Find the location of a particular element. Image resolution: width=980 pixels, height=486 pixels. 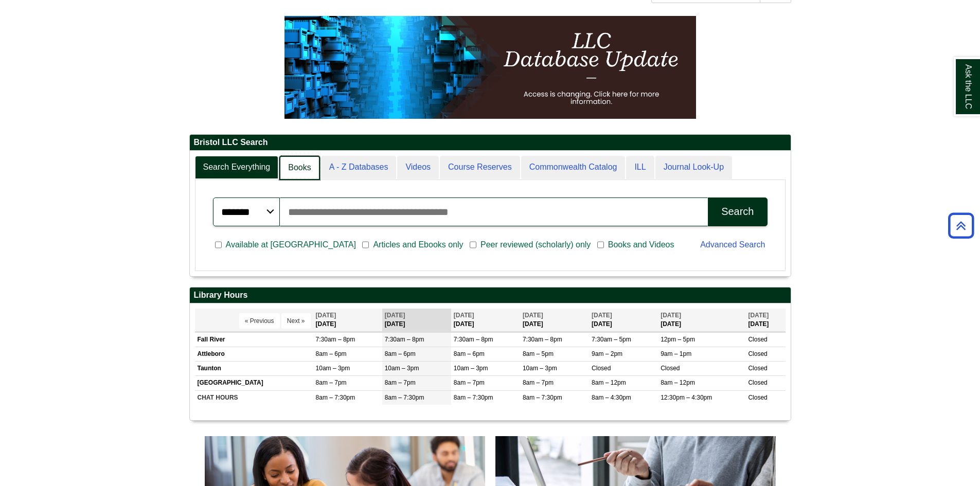

span: 8am – 5pm is located at coordinates (538, 354).